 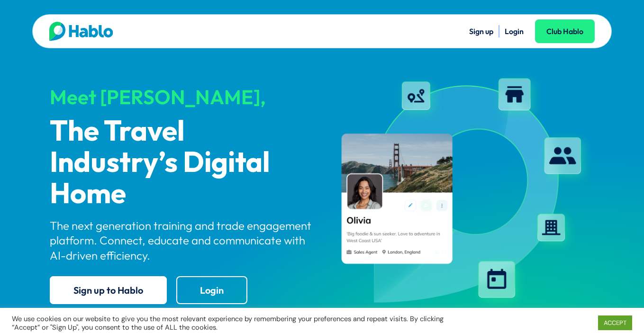 I want to click on img: Hablo logo main 2, so click(x=81, y=31).